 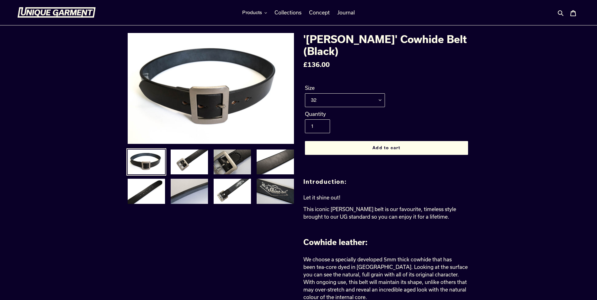 What do you see at coordinates (335, 242) in the screenshot?
I see `span: Cowhide leather:` at bounding box center [335, 242].